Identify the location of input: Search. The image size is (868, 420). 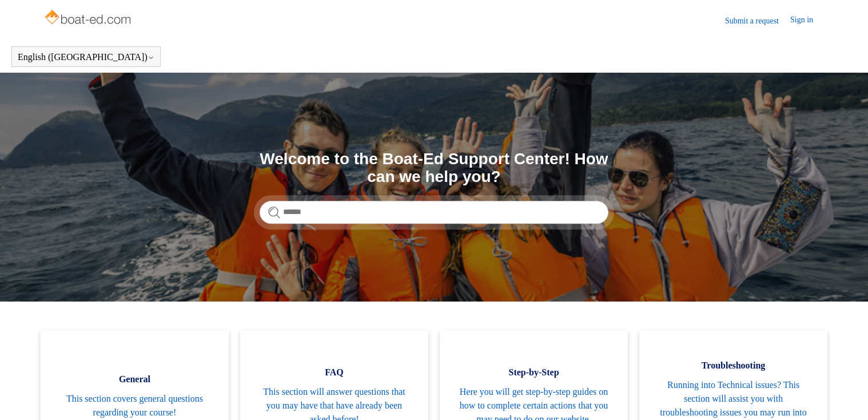
(434, 212).